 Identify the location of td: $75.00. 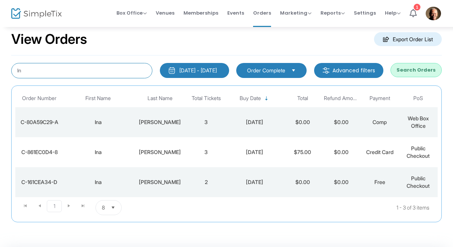
(302, 152).